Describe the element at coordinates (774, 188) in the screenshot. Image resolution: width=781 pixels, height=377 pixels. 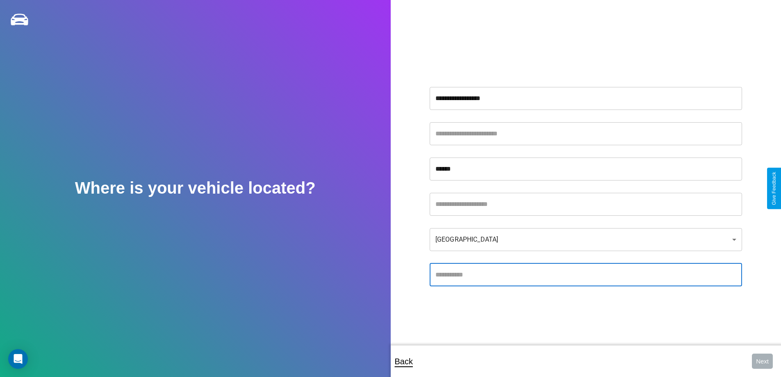
I see `div: Give Feedback` at that location.